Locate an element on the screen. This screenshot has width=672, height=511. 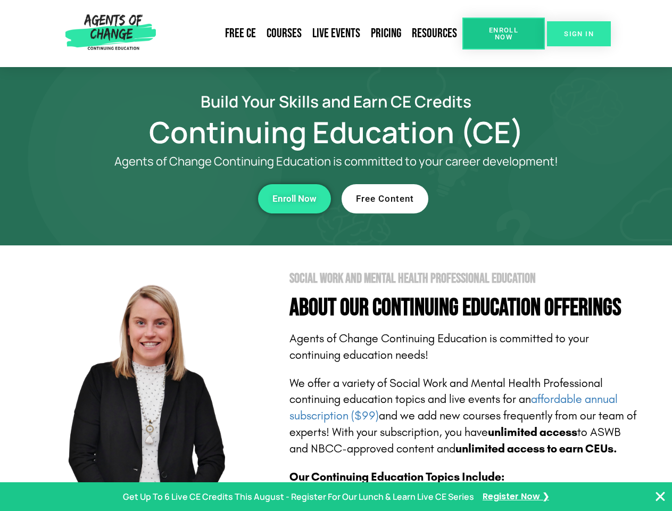
p: Get Up To 6 Live CE Credits This August - Register For Our Lunch & Learn Live CE Series is located at coordinates (298, 496).